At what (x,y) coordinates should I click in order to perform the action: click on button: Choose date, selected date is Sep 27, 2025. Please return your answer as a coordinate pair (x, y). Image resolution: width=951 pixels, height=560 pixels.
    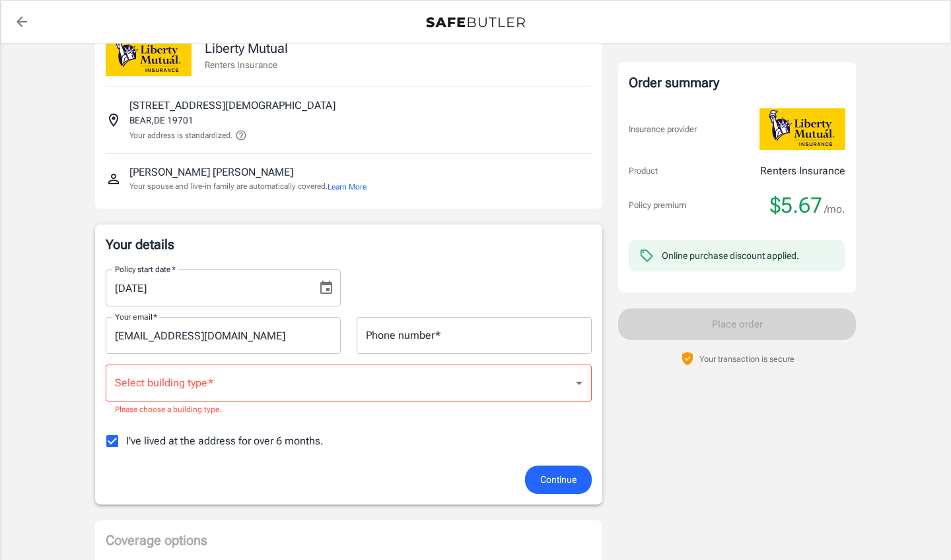
    Looking at the image, I should click on (326, 288).